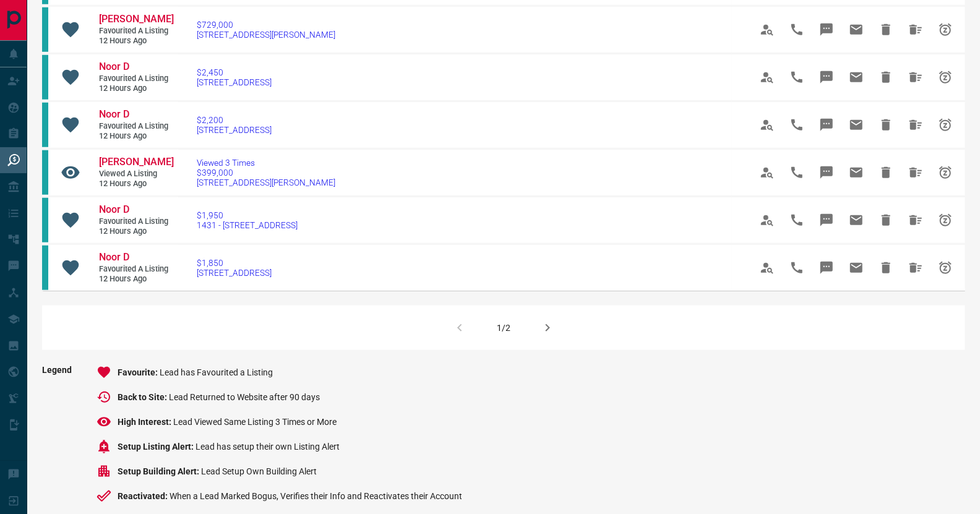  What do you see at coordinates (159, 471) in the screenshot?
I see `span: Setup Building Alert` at bounding box center [159, 471].